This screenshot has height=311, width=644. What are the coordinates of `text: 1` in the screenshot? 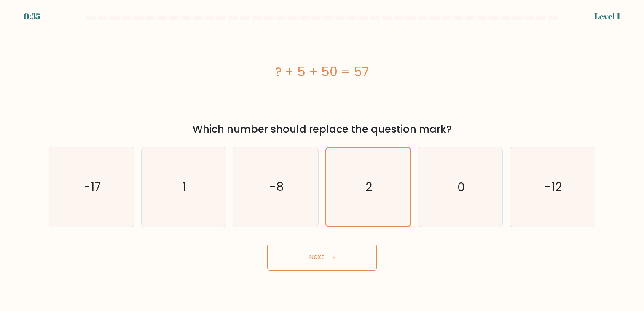 It's located at (184, 187).